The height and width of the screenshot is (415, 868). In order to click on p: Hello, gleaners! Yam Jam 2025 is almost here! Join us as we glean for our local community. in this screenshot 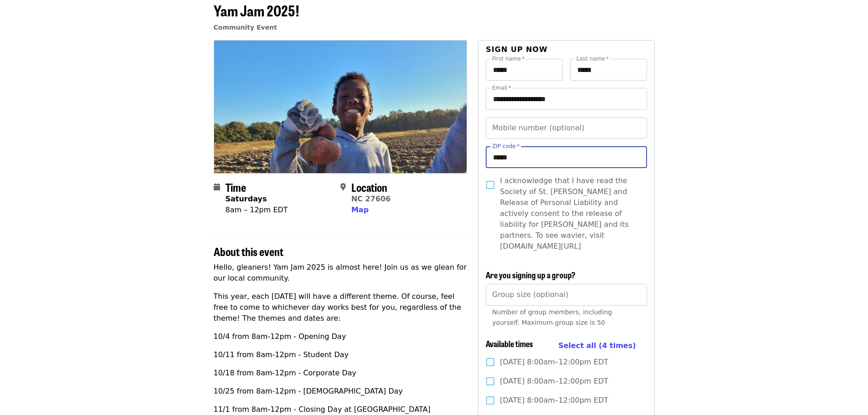, I will do `click(340, 273)`.